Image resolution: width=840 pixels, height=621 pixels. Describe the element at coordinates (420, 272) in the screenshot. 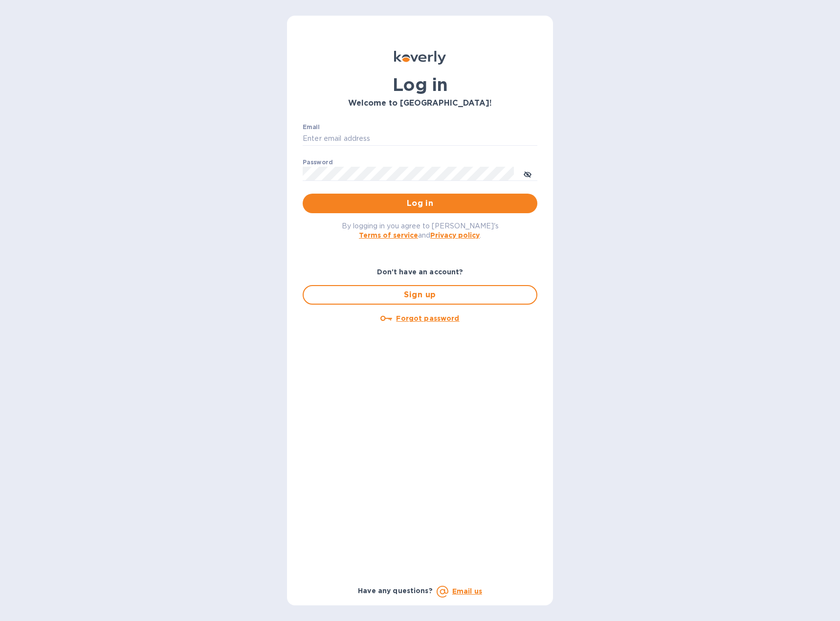

I see `b: Don't have an account?` at that location.